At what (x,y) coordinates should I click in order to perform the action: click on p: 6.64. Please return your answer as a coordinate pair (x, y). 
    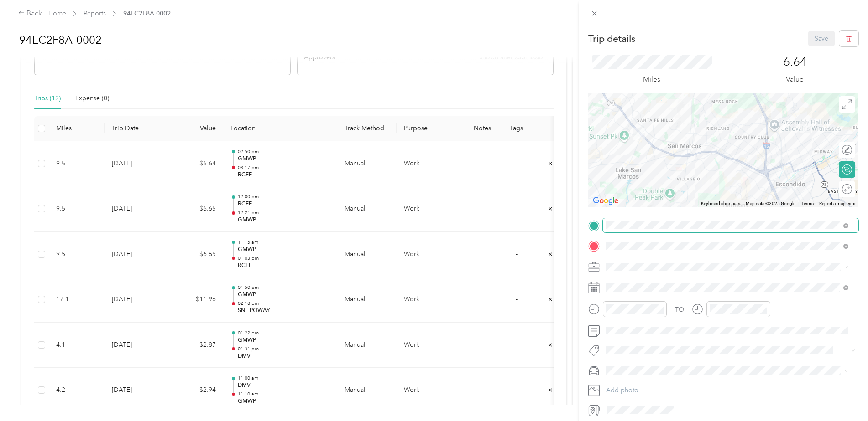
    Looking at the image, I should click on (795, 62).